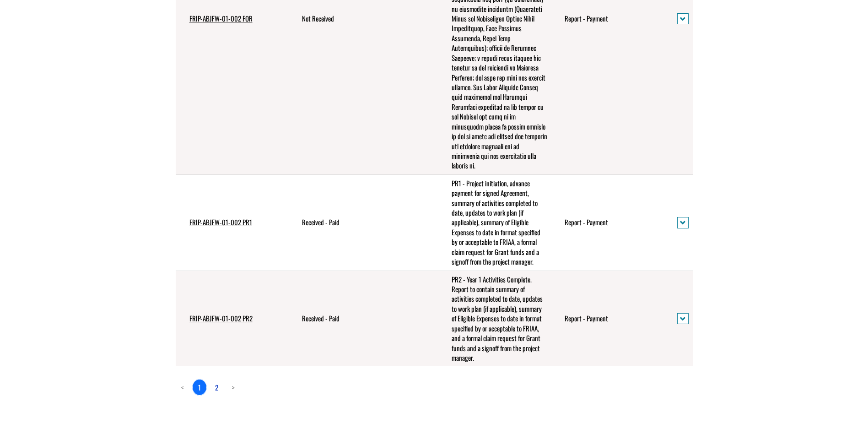 The width and height of the screenshot is (868, 423). Describe the element at coordinates (232, 223) in the screenshot. I see `td: FRIP-ABJFW-01-002 PR1` at that location.